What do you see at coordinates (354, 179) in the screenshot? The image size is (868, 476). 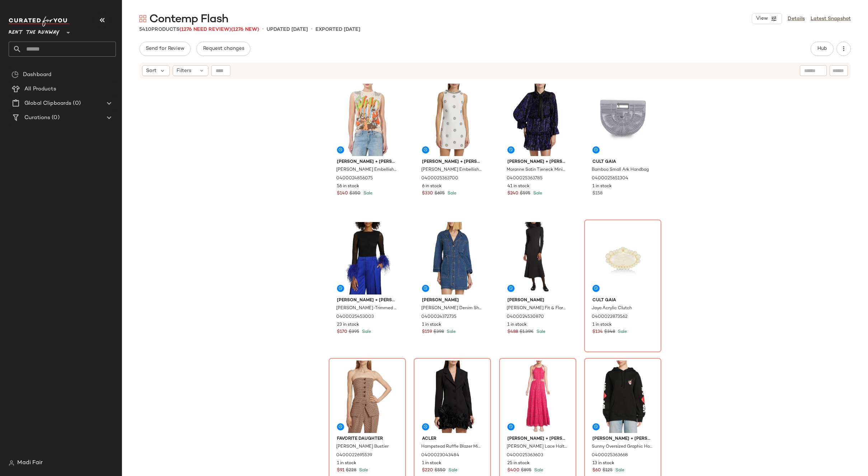 I see `span: 0400024856075` at bounding box center [354, 179].